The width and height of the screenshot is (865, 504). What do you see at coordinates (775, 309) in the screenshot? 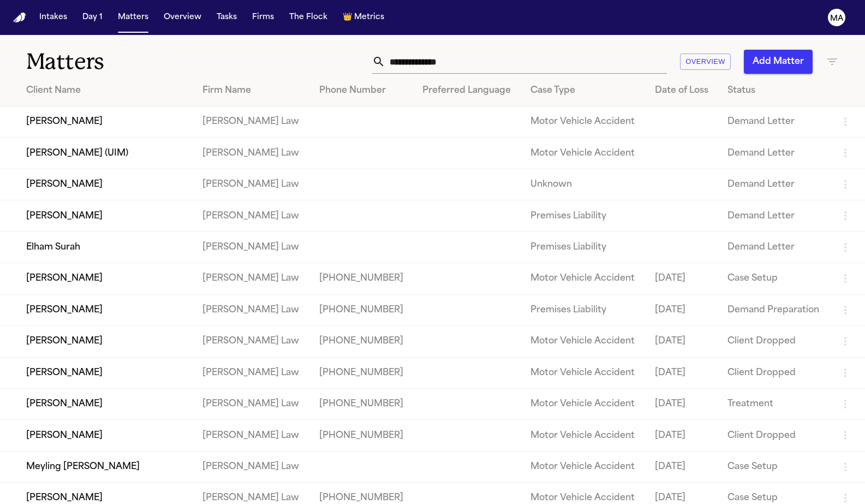
I see `td: Demand Preparation` at bounding box center [775, 309].